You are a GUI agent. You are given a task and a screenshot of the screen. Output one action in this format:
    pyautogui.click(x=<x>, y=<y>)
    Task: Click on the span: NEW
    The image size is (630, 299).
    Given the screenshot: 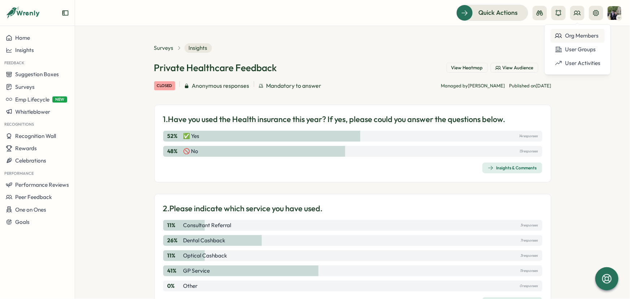 What is the action you would take?
    pyautogui.click(x=60, y=99)
    